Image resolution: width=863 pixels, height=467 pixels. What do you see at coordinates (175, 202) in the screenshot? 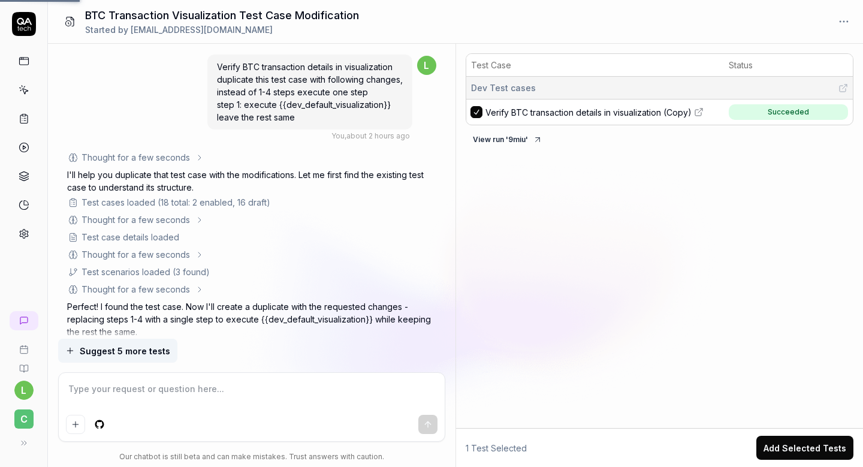
I see `div: Test cases loaded (18 total: 2 enabled, 16 draft)` at bounding box center [175, 202].